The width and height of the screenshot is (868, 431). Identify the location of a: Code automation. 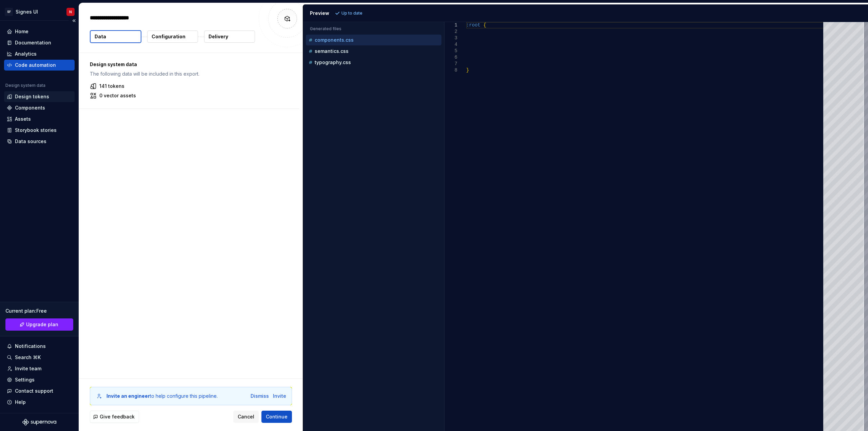
(39, 65).